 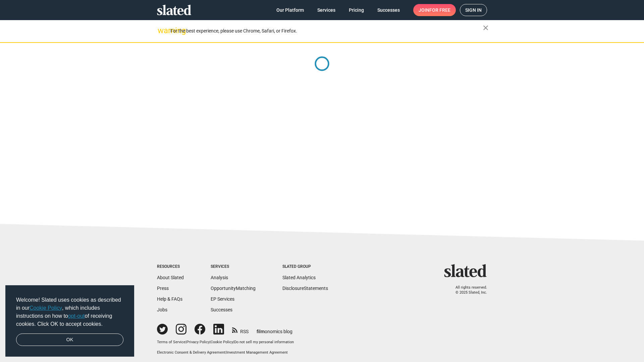 What do you see at coordinates (233, 288) in the screenshot?
I see `a: OpportunityMatching` at bounding box center [233, 288].